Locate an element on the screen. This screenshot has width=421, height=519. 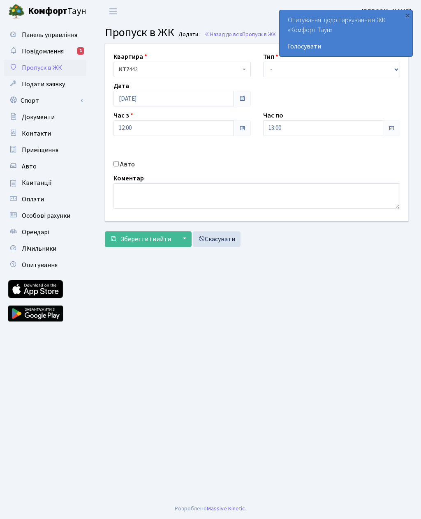
span: Приміщення is located at coordinates (40, 150).